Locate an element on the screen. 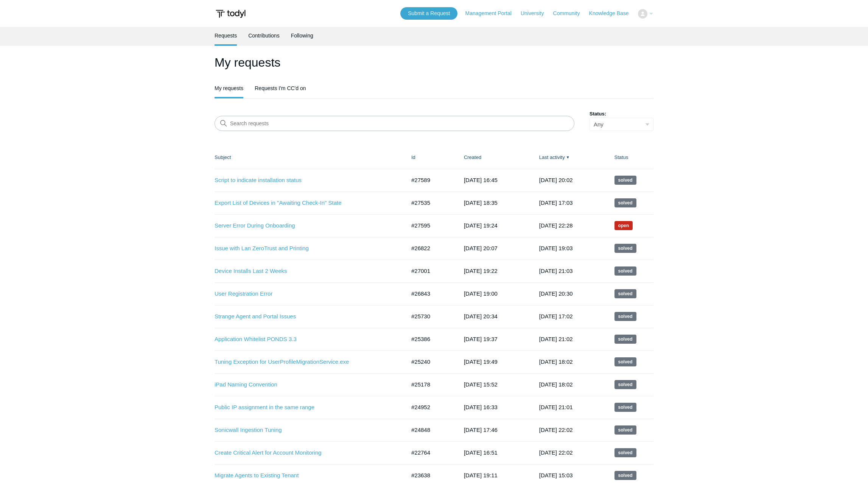  time: 2025-08-21T19:03:09+00:00 is located at coordinates (556, 248).